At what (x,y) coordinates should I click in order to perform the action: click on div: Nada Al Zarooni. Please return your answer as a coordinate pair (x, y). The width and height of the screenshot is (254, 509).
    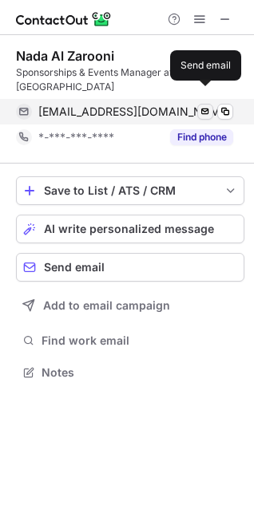
    Looking at the image, I should click on (65, 56).